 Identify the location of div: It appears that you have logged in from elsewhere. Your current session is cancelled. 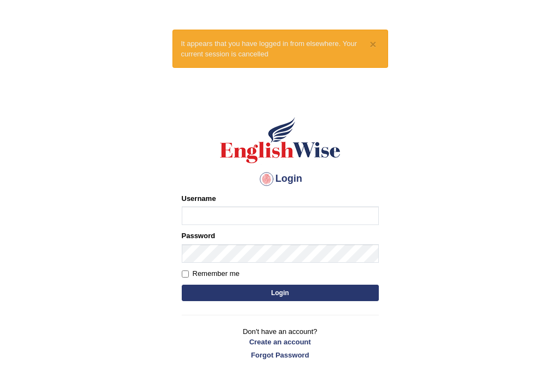
(280, 49).